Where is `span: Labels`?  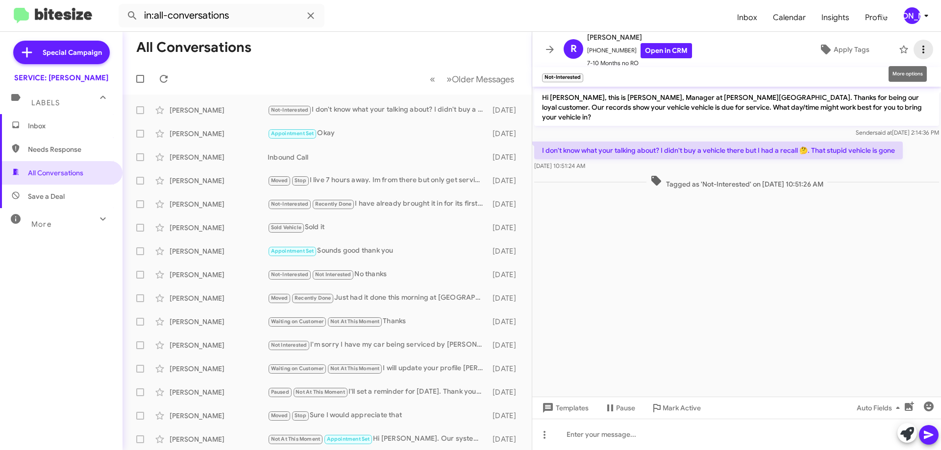
span: Labels is located at coordinates (46, 103).